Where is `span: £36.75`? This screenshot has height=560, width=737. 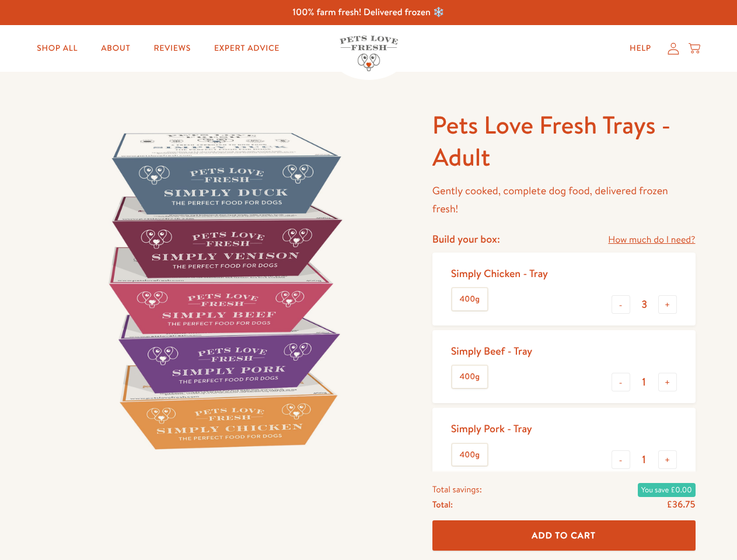
span: £36.75 is located at coordinates (681, 504).